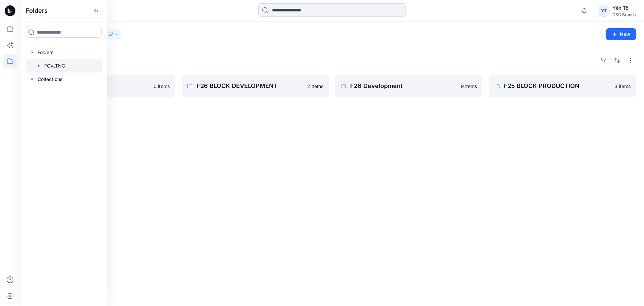  Describe the element at coordinates (255, 86) in the screenshot. I see `a: F26 BLOCK DEVELOPMENT2 items` at that location.